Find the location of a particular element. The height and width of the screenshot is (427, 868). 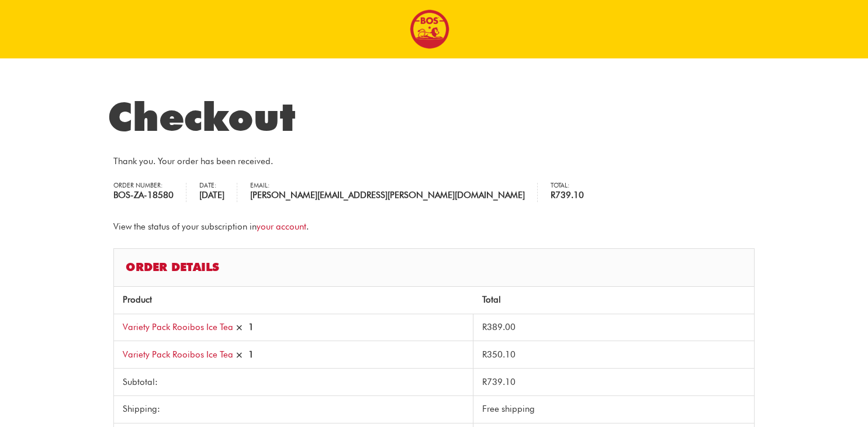

li: Order number: is located at coordinates (150, 193).